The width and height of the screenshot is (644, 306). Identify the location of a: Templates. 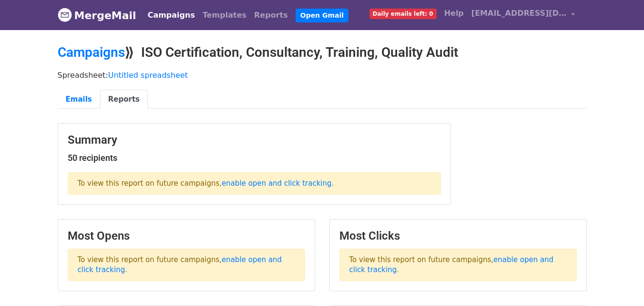
(224, 15).